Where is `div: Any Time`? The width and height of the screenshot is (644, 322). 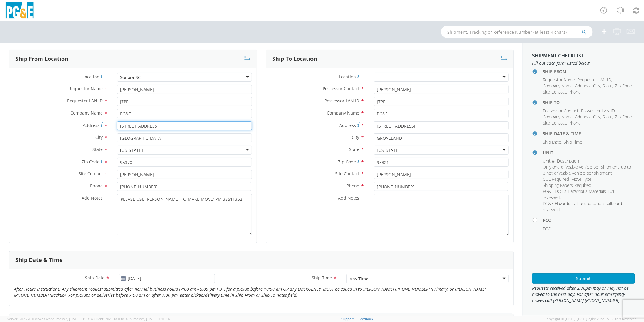
div: Any Time is located at coordinates (359, 279).